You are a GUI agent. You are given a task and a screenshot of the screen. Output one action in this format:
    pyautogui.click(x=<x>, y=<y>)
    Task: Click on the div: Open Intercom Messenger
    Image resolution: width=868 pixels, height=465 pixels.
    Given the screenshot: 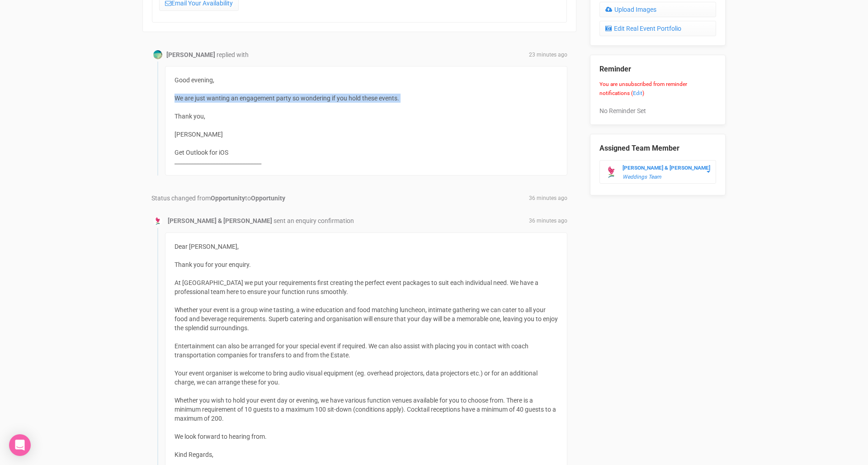 What is the action you would take?
    pyautogui.click(x=20, y=445)
    